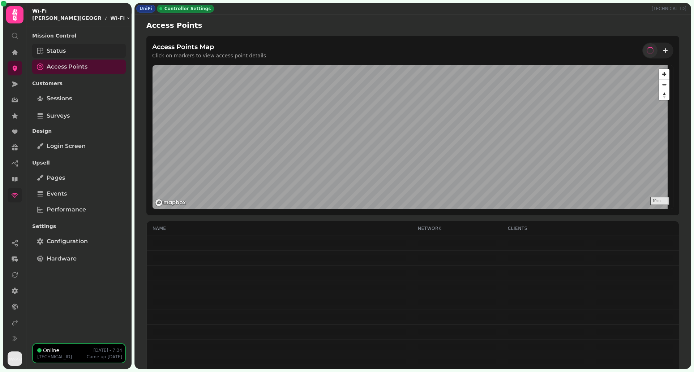 The image size is (694, 372). I want to click on a: Mapbox logo, so click(171, 203).